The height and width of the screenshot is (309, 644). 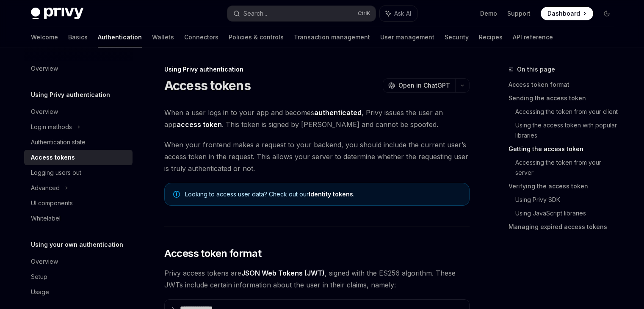 What do you see at coordinates (40, 292) in the screenshot?
I see `div: Usage` at bounding box center [40, 292].